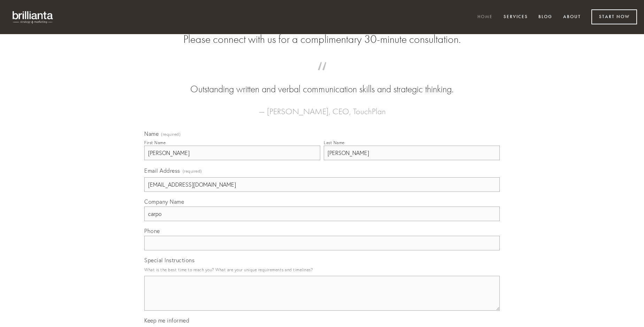  Describe the element at coordinates (33, 17) in the screenshot. I see `img: brillianta - research, strategy, marketing` at that location.